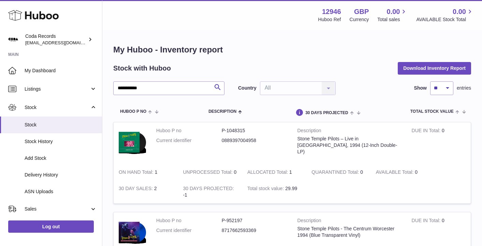 The height and width of the screenshot is (246, 482). Describe the element at coordinates (266, 189) in the screenshot. I see `strong: Total stock value` at that location.